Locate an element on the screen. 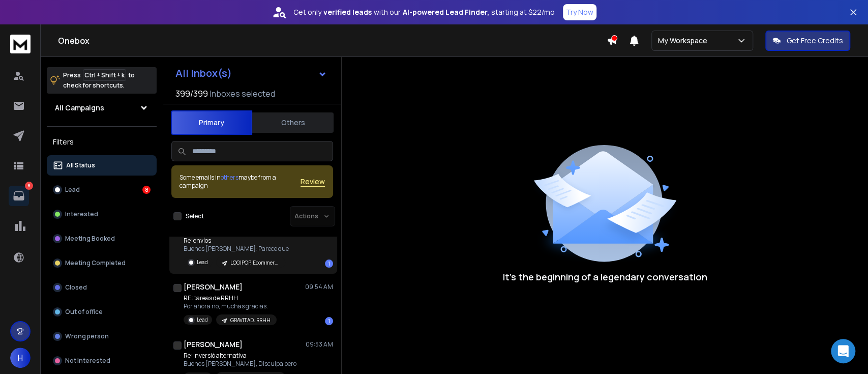  button: Meeting Completed is located at coordinates (102, 263).